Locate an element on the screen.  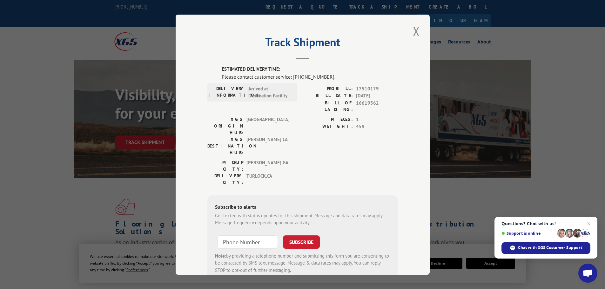
span: 17510179 is located at coordinates (377, 89).